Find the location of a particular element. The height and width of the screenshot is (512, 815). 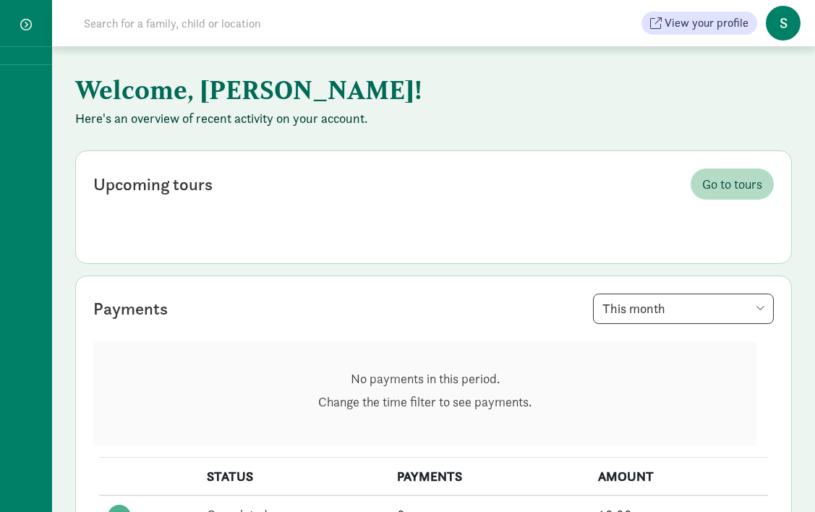

p: No payments in this period. is located at coordinates (424, 379).